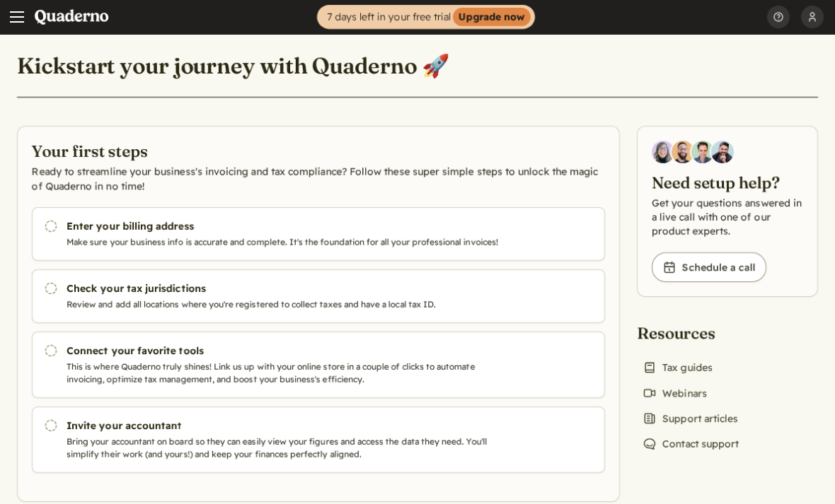  I want to click on strong: Upgrade now, so click(492, 17).